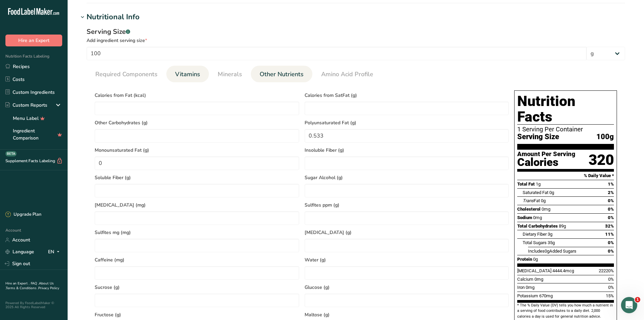  What do you see at coordinates (113, 17) in the screenshot?
I see `div: Nutritional Info` at bounding box center [113, 17].